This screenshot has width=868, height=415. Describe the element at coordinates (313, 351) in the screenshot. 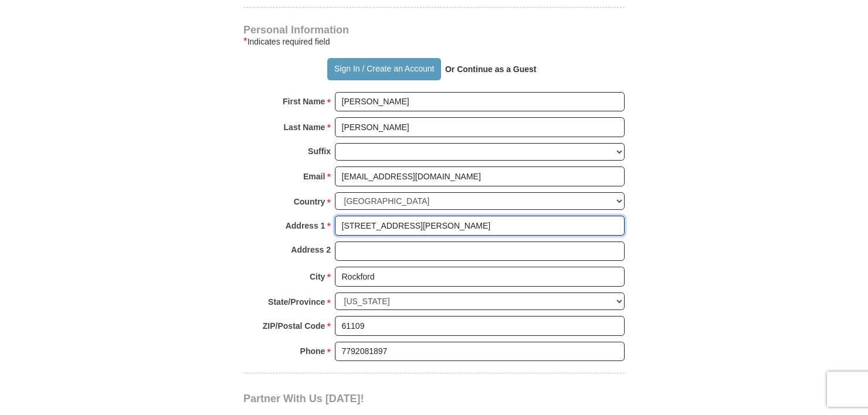

I see `strong: Phone` at that location.